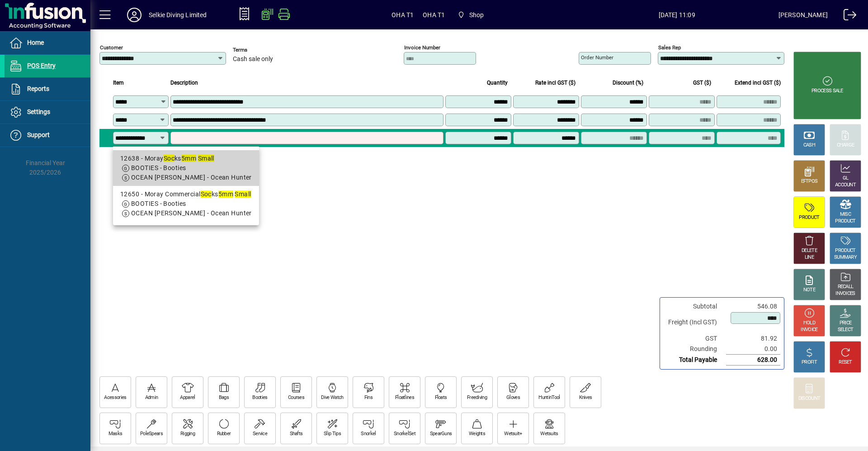  What do you see at coordinates (513, 434) in the screenshot?
I see `div: Wetsuit+` at bounding box center [513, 434].